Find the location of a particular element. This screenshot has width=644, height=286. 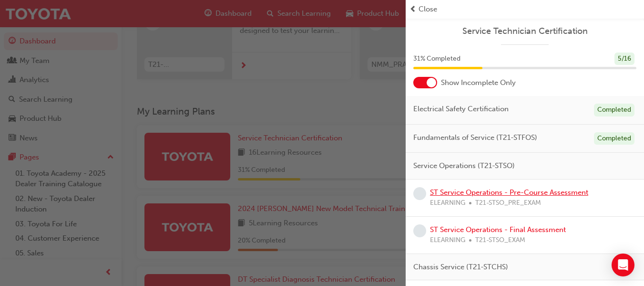

span: Fundamentals of Service (T21-STFOS) is located at coordinates (475, 138).